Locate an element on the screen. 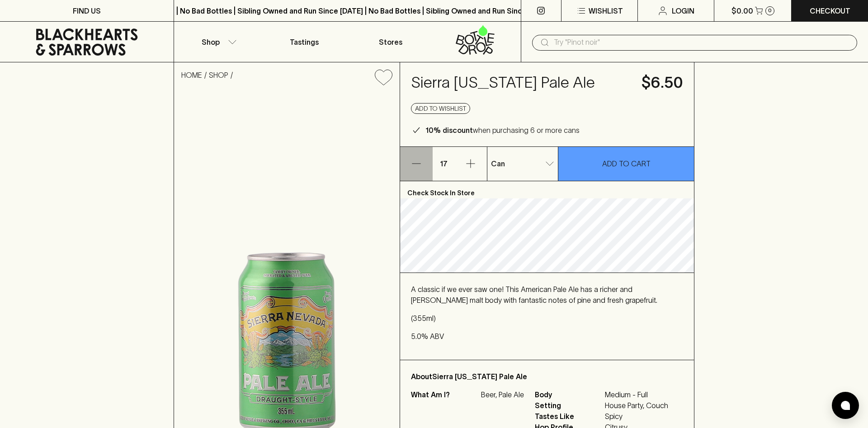  p: Wishlist is located at coordinates (606, 11).